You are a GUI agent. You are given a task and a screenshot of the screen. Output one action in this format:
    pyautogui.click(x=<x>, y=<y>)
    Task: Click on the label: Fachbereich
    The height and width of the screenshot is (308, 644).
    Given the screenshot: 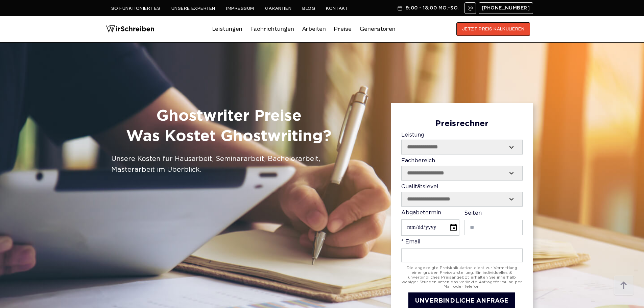 What is the action you would take?
    pyautogui.click(x=462, y=168)
    